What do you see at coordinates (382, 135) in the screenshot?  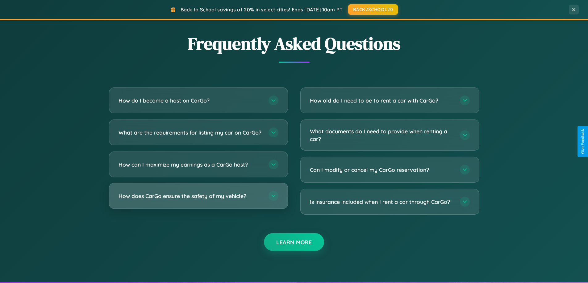 I see `h3: What documents do I need to provide when renting a car?` at bounding box center [382, 135].